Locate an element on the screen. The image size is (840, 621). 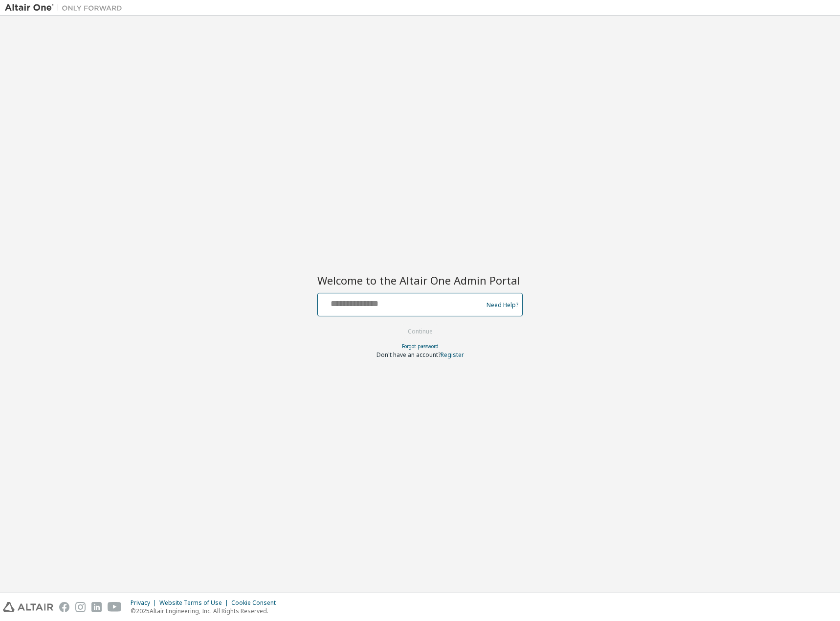
img: linkedin.svg is located at coordinates (97, 607).